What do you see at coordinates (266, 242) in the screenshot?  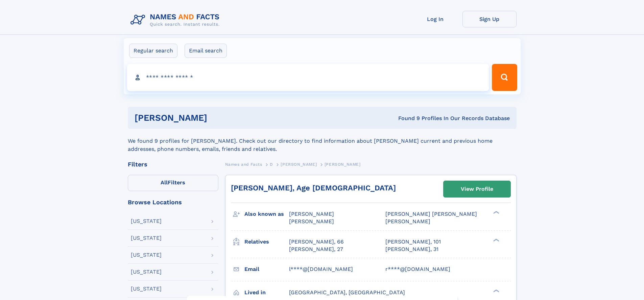 I see `h3: Relatives` at bounding box center [266, 242].